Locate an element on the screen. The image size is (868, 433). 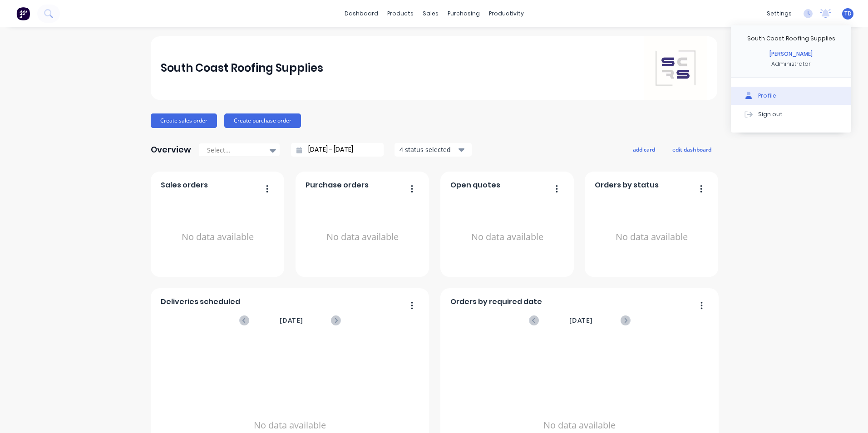
img: South Coast Roofing Supplies is located at coordinates (675, 68).